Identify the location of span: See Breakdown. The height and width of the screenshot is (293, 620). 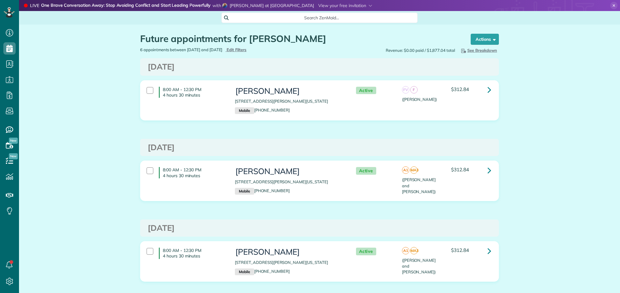
(479, 50).